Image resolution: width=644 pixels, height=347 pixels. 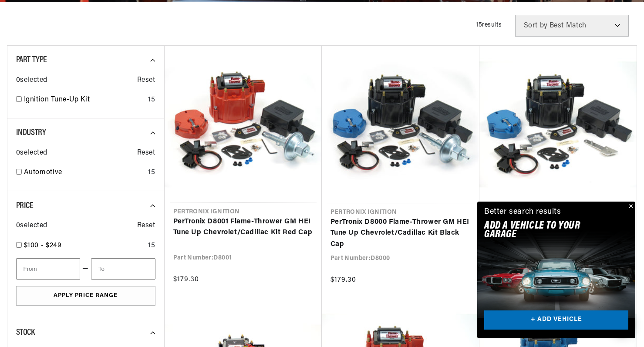 I want to click on span: Part Type, so click(x=31, y=60).